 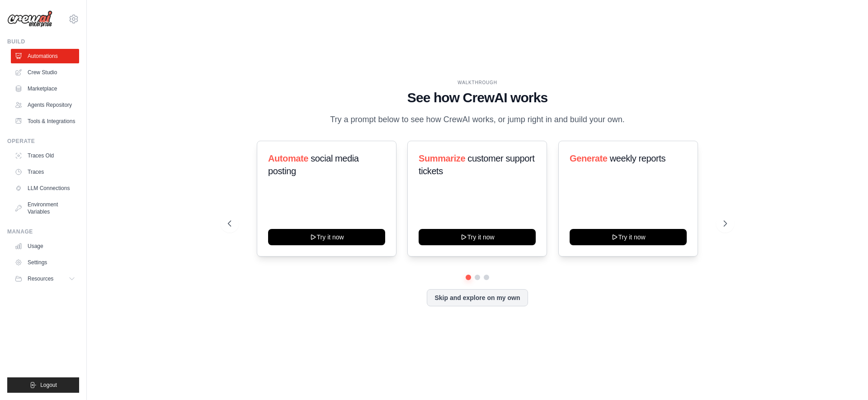 What do you see at coordinates (45, 57) in the screenshot?
I see `a: Automations` at bounding box center [45, 57].